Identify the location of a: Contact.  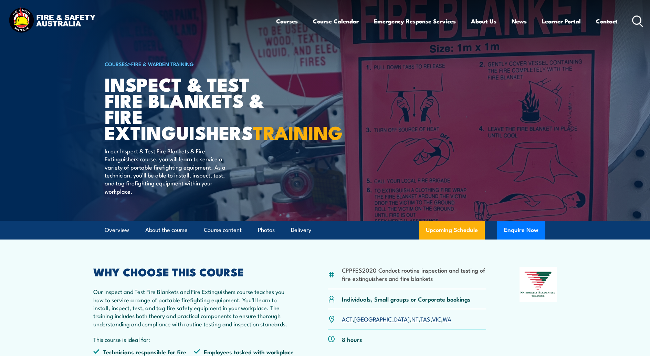
(607, 21).